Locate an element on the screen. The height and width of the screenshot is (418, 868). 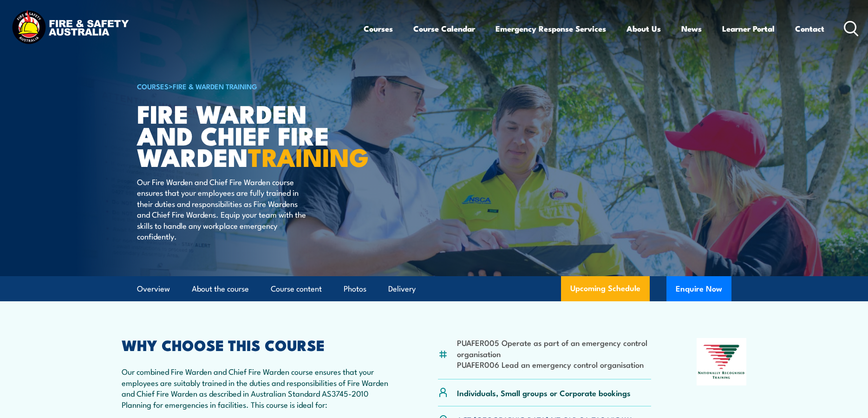
a: About Us is located at coordinates (644, 28).